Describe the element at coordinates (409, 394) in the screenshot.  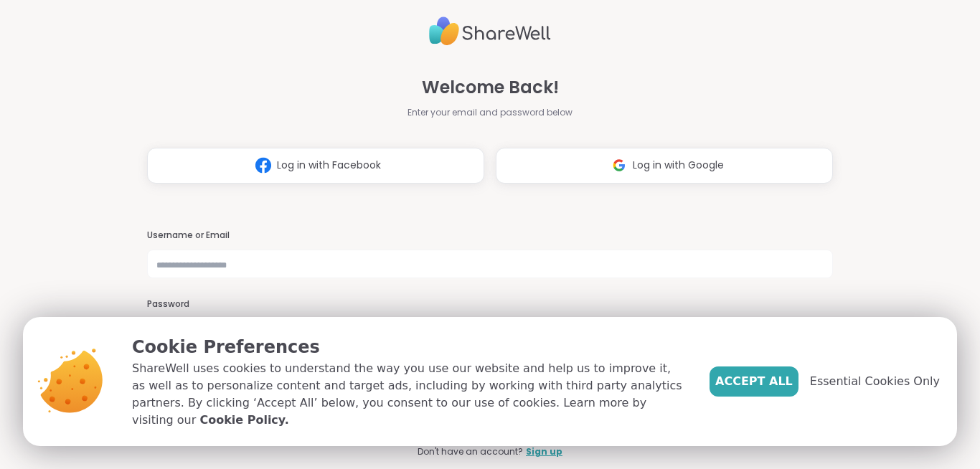
I see `p: ShareWell uses cookies to understand the way you use our website and help us to improve it, as we...` at that location.